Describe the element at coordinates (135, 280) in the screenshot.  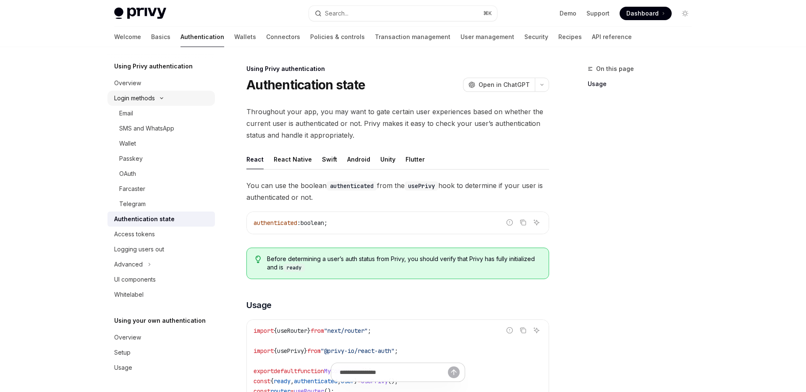
I see `div: UI components` at that location.